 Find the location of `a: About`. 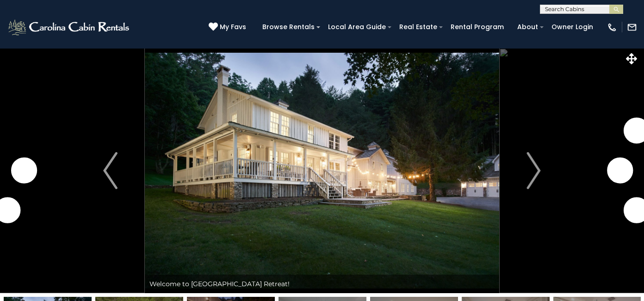

a: About is located at coordinates (527, 26).